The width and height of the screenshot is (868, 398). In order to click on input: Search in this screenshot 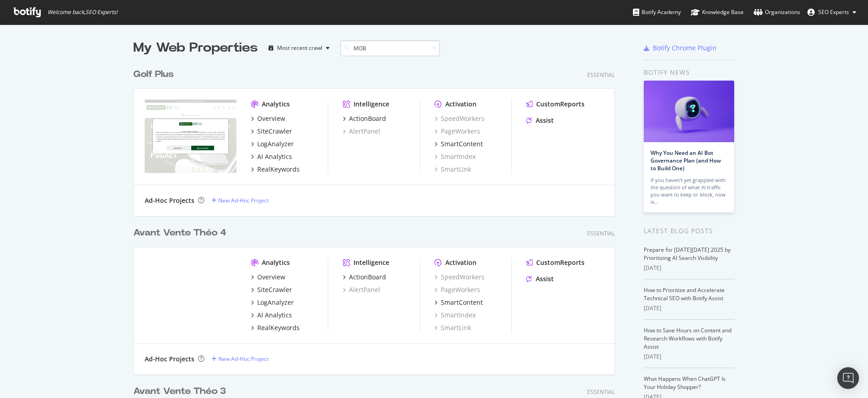, I will do `click(390, 48)`.